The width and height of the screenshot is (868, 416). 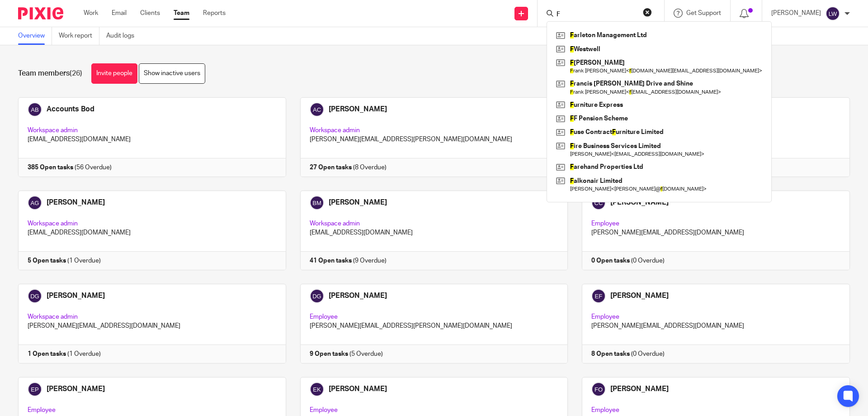 What do you see at coordinates (833, 14) in the screenshot?
I see `img: svg%3E` at bounding box center [833, 14].